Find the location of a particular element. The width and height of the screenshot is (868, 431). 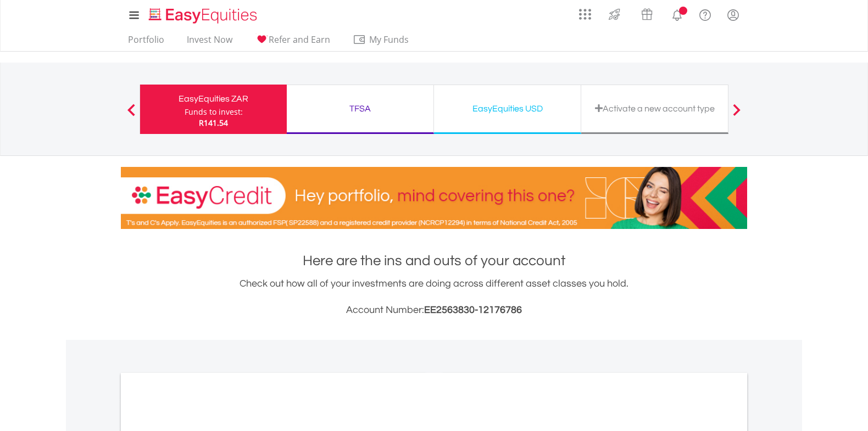

a: My Profile is located at coordinates (733, 15).